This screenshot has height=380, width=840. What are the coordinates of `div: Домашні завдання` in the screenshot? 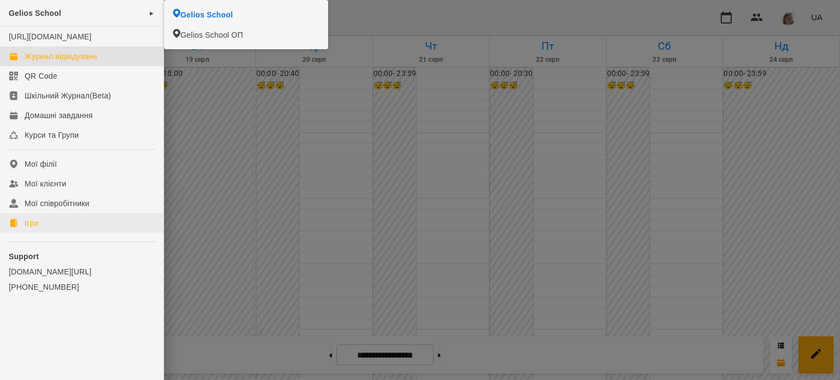 It's located at (59, 115).